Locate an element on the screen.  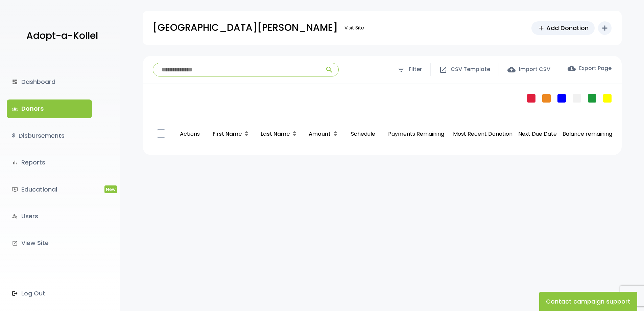
p: Payments Remaining is located at coordinates (416, 134).